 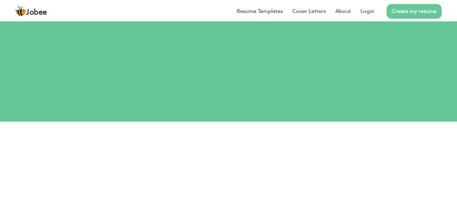 What do you see at coordinates (309, 11) in the screenshot?
I see `a: Cover Letters` at bounding box center [309, 11].